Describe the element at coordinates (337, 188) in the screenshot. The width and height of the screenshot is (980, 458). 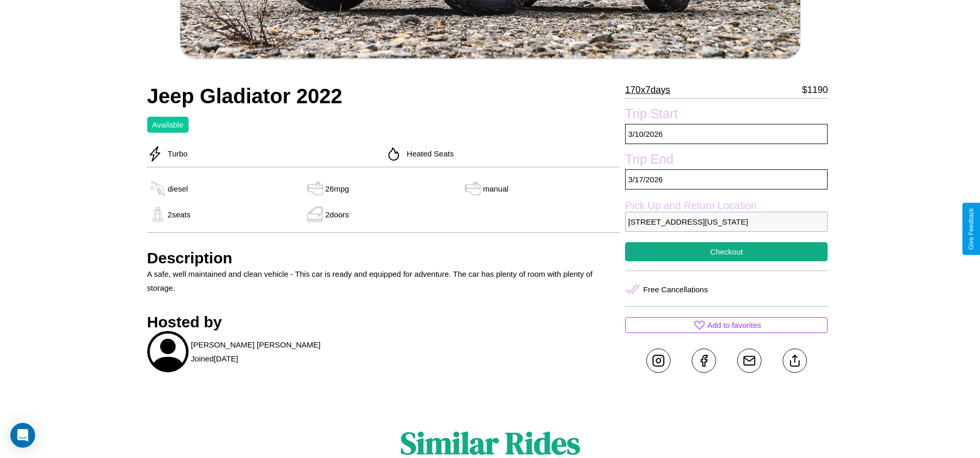
I see `p: 26 mpg` at that location.